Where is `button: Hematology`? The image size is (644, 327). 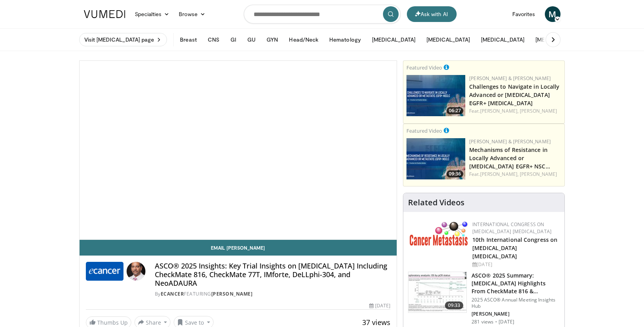 button: Hematology is located at coordinates (345, 40).